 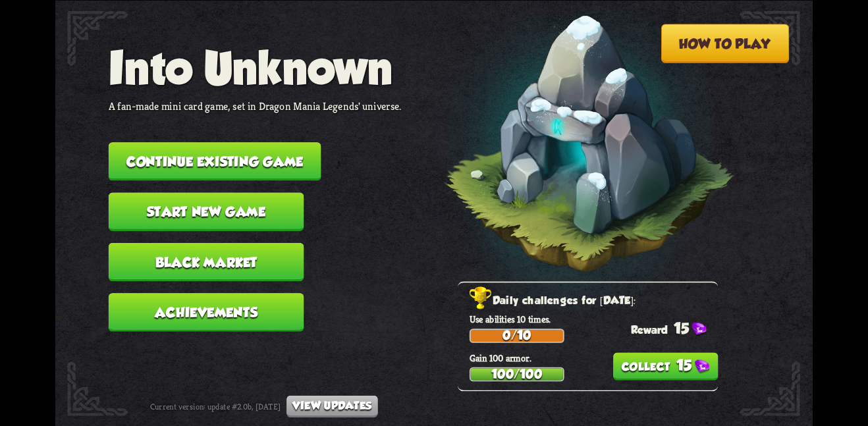 I want to click on div: 15, so click(x=674, y=328).